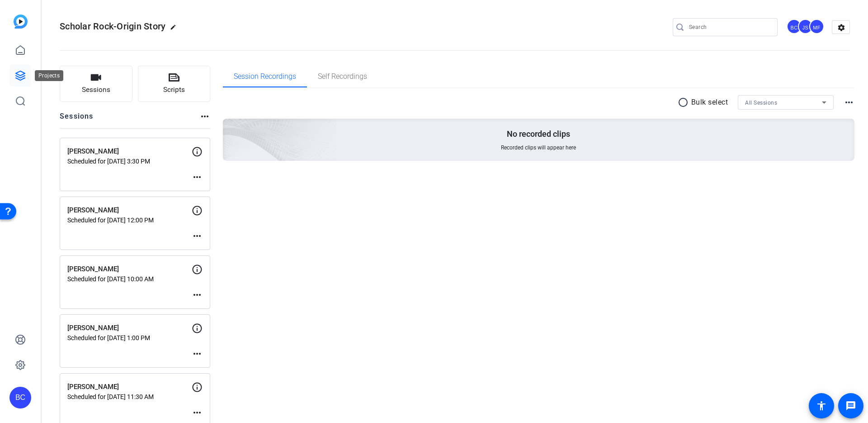 This screenshot has width=868, height=423. Describe the element at coordinates (794, 27) in the screenshot. I see `ngx-avatar: Brian Curp` at that location.